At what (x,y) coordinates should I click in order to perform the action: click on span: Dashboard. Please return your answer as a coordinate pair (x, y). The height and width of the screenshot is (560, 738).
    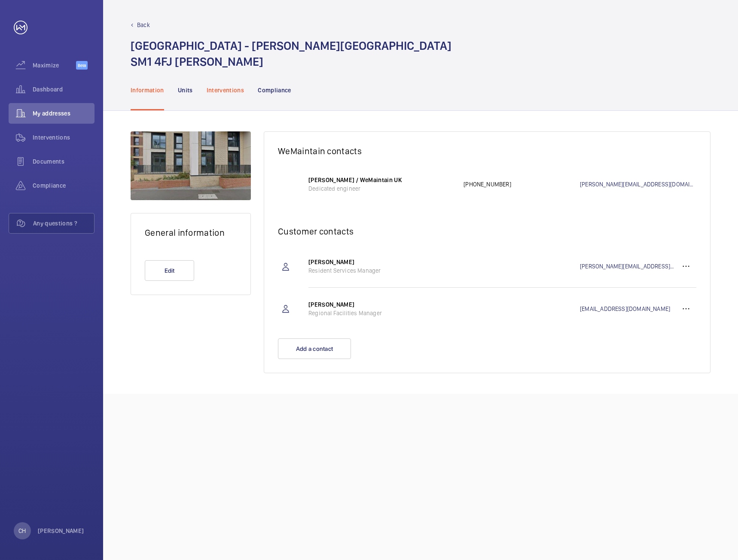
    Looking at the image, I should click on (64, 90).